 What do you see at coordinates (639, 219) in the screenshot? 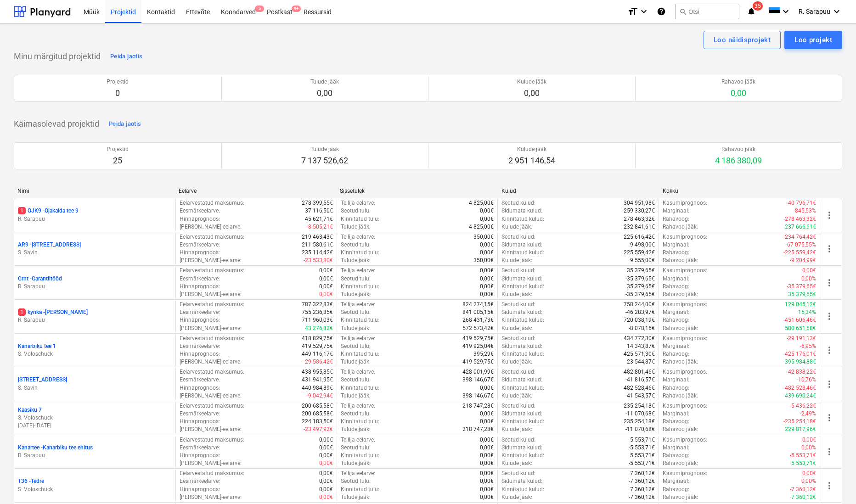
I see `p: 278 463,32€` at bounding box center [639, 219].